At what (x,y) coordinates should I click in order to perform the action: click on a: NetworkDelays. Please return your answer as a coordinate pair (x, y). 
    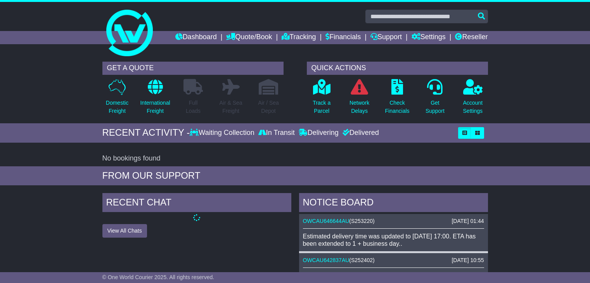
    Looking at the image, I should click on (359, 99).